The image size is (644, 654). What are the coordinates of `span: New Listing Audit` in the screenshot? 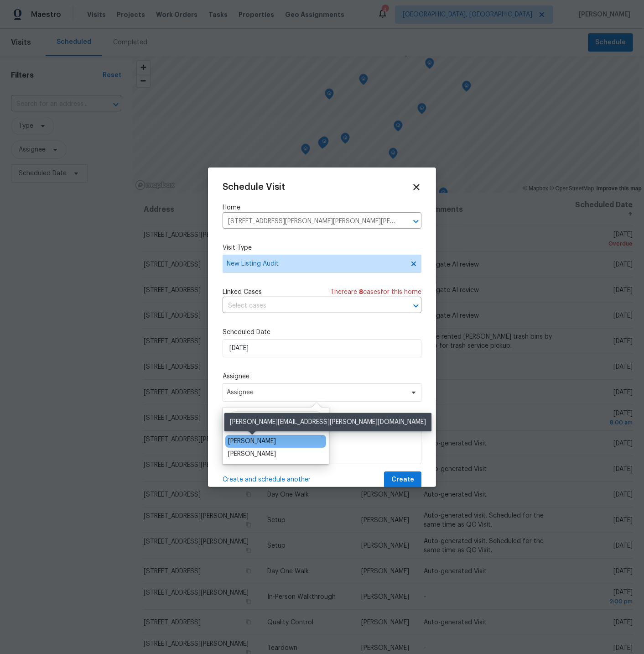 It's located at (316, 264).